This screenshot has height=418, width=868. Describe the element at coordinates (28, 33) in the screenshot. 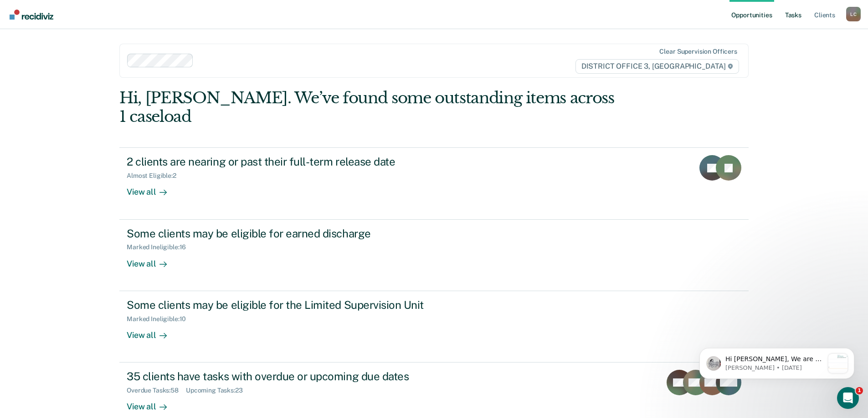

I see `img: Profile image for Kim` at that location.